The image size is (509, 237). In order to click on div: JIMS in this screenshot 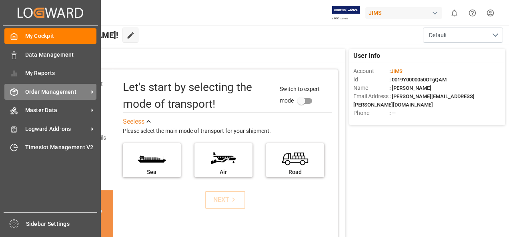, I will do `click(403, 13)`.